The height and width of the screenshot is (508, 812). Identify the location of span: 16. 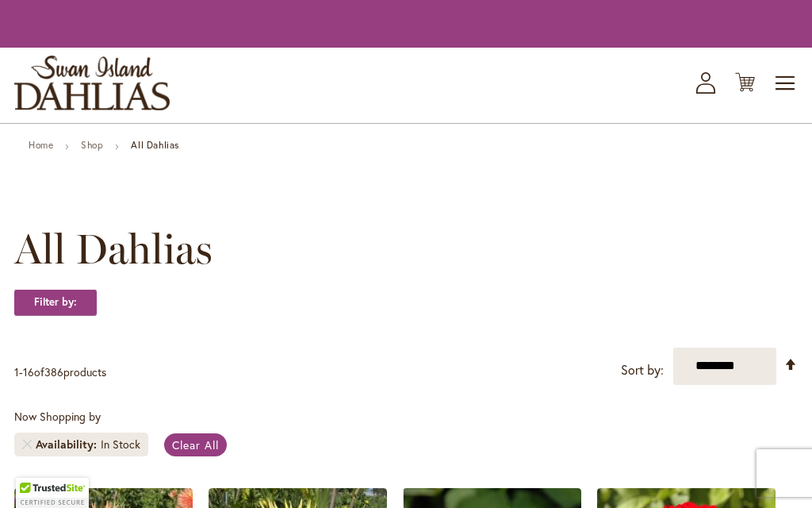
(29, 371).